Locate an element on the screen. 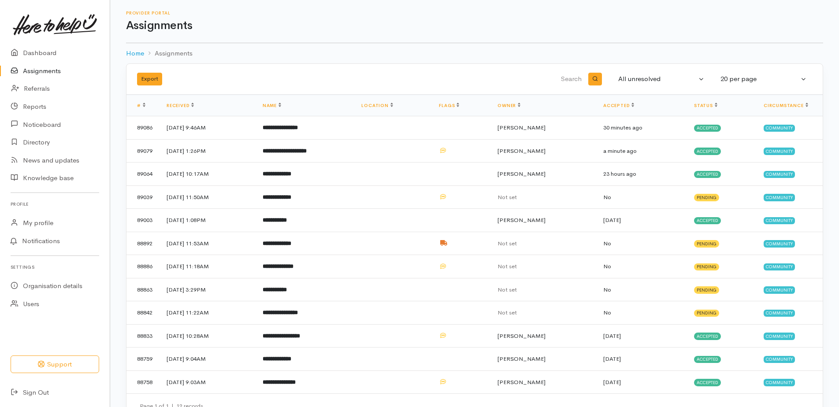 The width and height of the screenshot is (839, 407). td: 88886 is located at coordinates (143, 267).